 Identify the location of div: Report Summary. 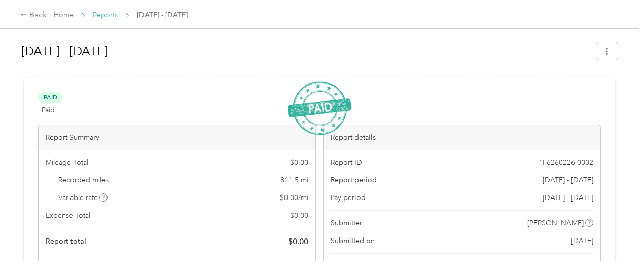
(177, 138).